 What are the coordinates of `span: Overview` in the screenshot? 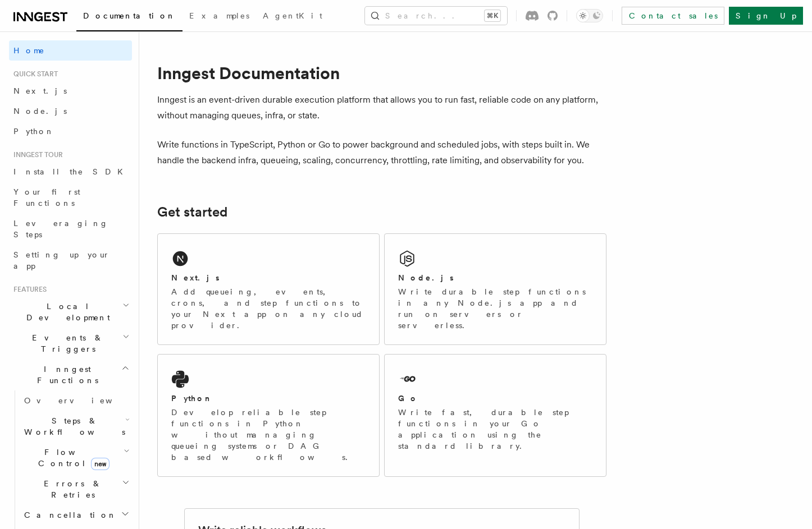 It's located at (82, 401).